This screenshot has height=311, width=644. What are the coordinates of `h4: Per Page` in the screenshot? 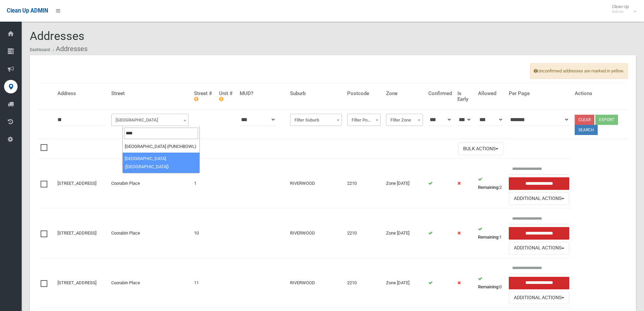 It's located at (540, 94).